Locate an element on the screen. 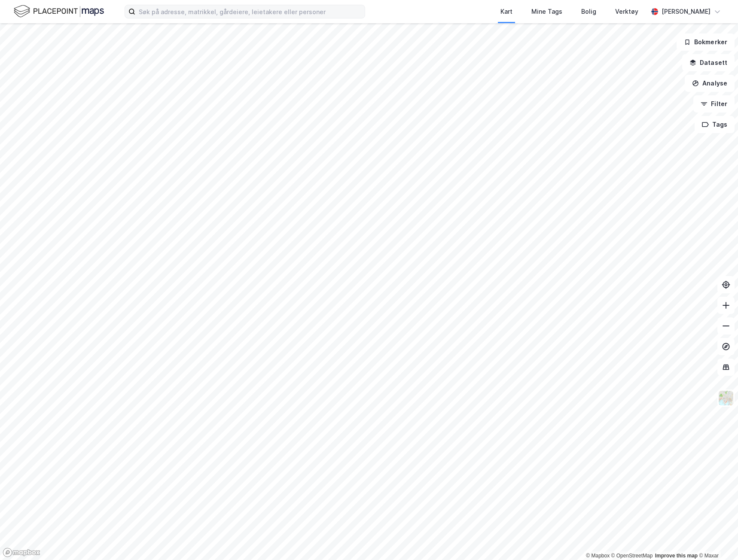 This screenshot has height=560, width=738. a: Improve this map is located at coordinates (677, 556).